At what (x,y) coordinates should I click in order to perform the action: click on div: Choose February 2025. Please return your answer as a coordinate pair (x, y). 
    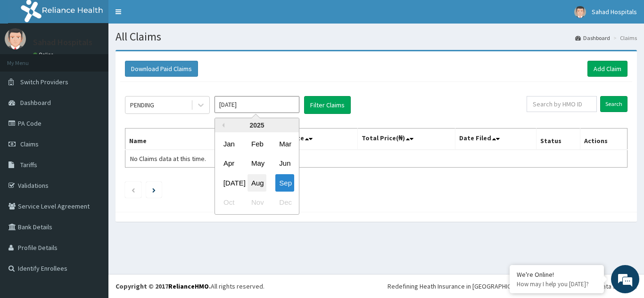
    Looking at the image, I should click on (257, 144).